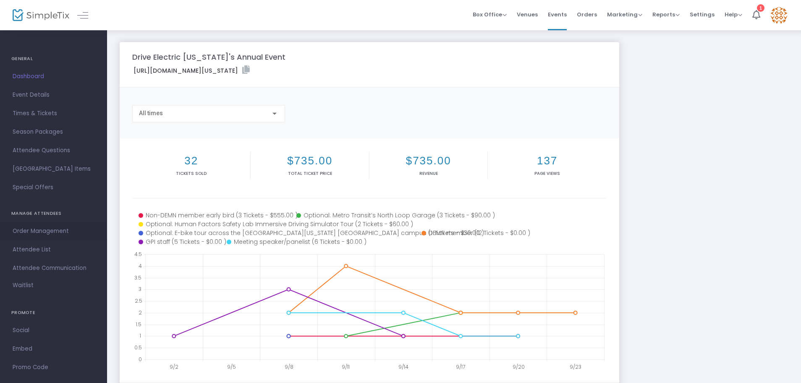 The height and width of the screenshot is (383, 801). Describe the element at coordinates (519, 366) in the screenshot. I see `text: 9/20` at that location.